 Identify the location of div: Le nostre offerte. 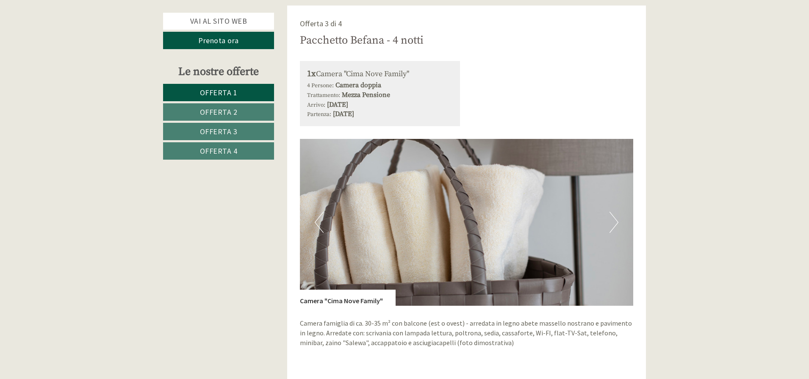
(219, 72).